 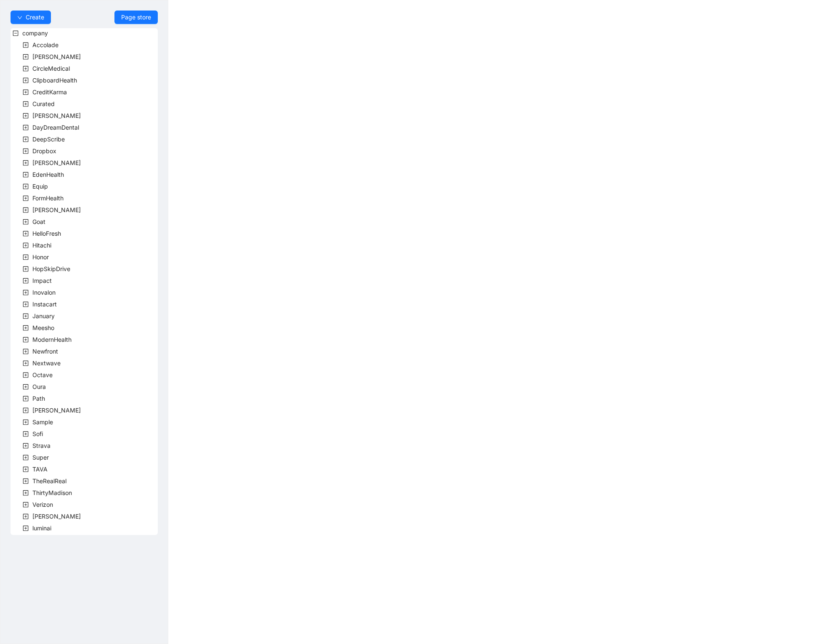 What do you see at coordinates (39, 386) in the screenshot?
I see `span: Oura` at bounding box center [39, 386].